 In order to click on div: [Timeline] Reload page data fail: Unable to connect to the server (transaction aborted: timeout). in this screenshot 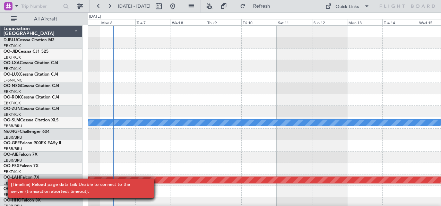, I will do `click(77, 188)`.